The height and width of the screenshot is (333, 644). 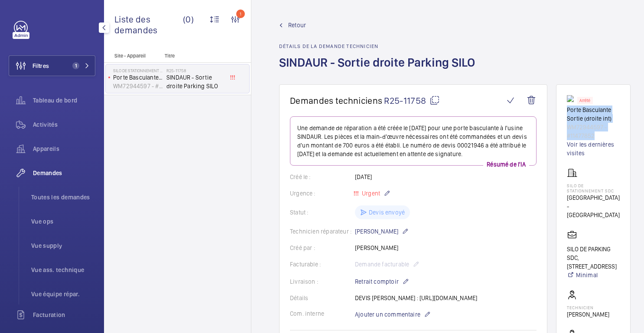 What do you see at coordinates (170, 56) in the screenshot?
I see `font: Titre` at bounding box center [170, 56].